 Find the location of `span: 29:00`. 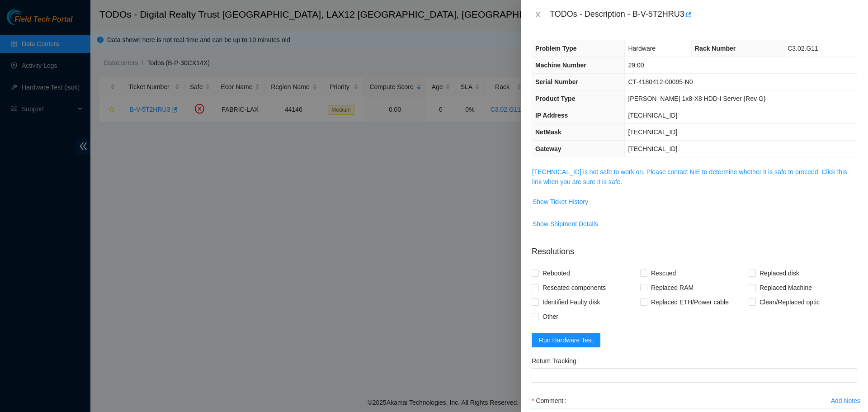

span: 29:00 is located at coordinates (635, 65).